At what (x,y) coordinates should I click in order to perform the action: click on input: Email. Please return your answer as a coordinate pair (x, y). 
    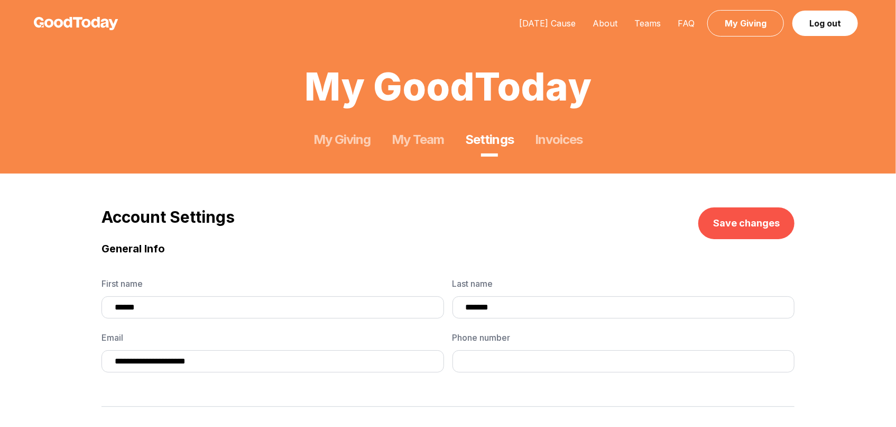
    Looking at the image, I should click on (273, 361).